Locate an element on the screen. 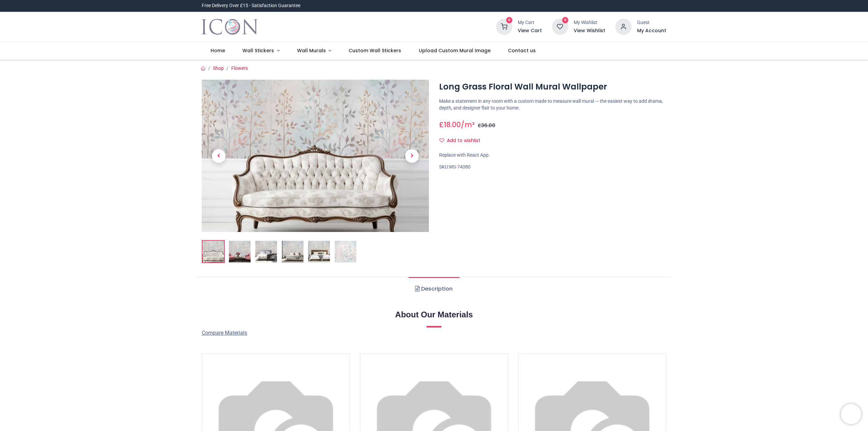 This screenshot has height=431, width=868. div: Guest is located at coordinates (652, 23).